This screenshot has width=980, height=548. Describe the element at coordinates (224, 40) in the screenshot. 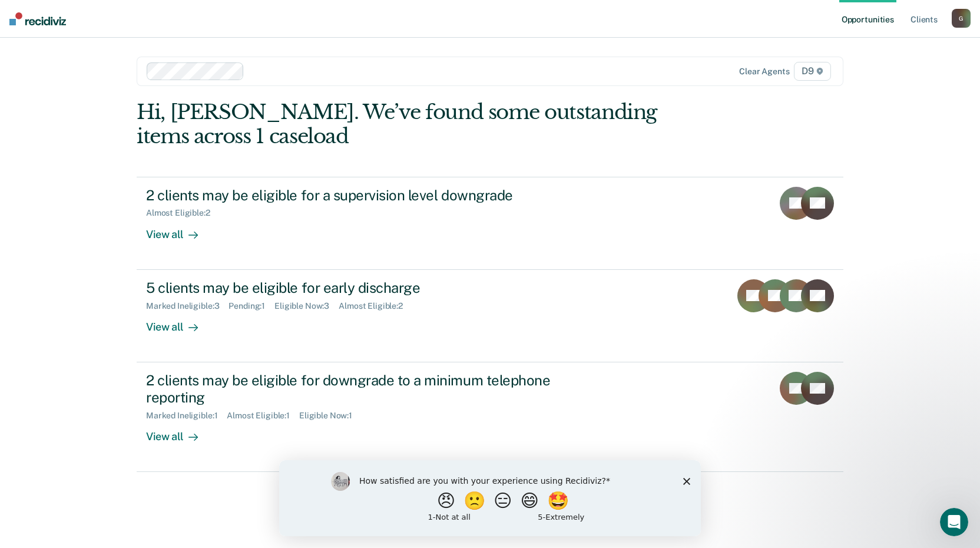

I see `button: 3` at that location.